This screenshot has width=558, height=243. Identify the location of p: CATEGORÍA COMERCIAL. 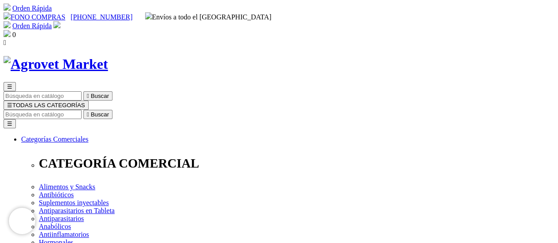
(296, 163).